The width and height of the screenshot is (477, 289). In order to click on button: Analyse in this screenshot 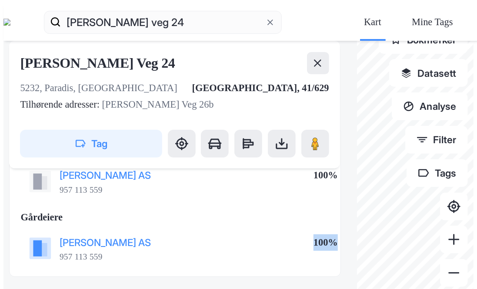, I will do `click(430, 106)`.